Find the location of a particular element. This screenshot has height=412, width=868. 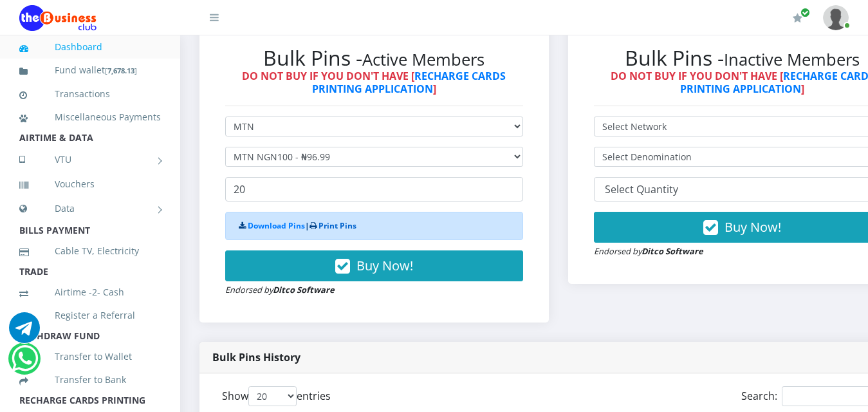

img: User is located at coordinates (836, 18).